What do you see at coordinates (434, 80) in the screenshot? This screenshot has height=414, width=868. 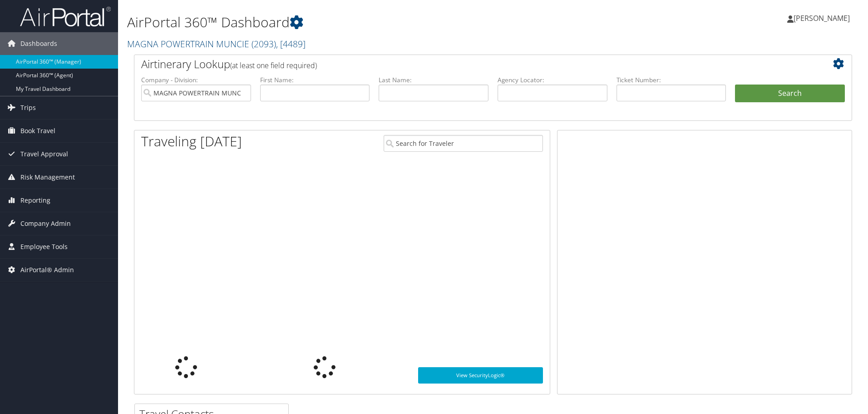 I see `label: Last Name:` at bounding box center [434, 80].